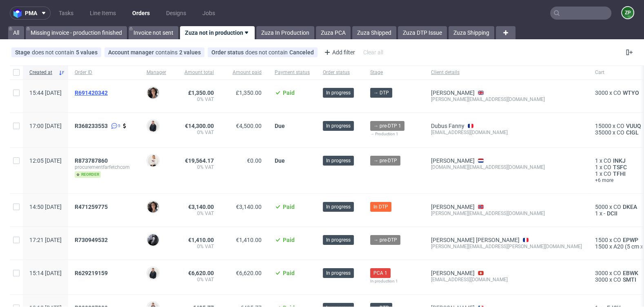 The image size is (644, 307). I want to click on a: Orders, so click(141, 13).